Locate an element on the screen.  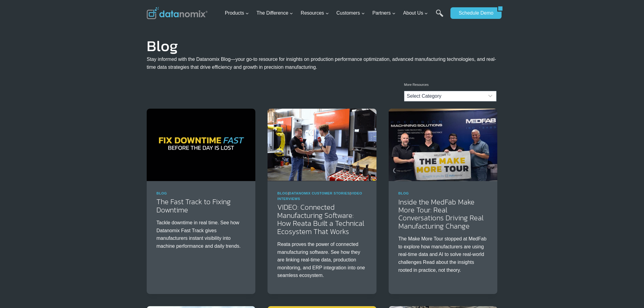
nav: Primary Navigation is located at coordinates (335, 13).